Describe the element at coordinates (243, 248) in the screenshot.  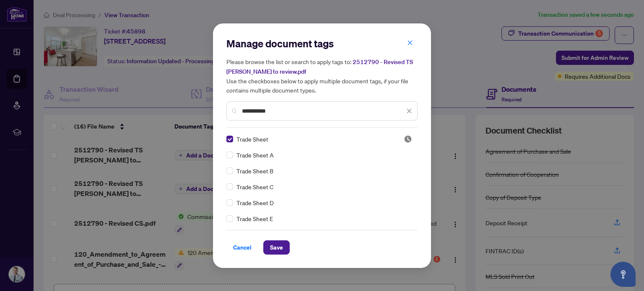
I see `span: Cancel` at that location.